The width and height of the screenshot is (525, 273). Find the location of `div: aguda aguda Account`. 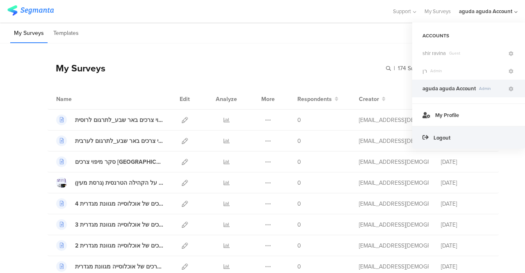

div: aguda aguda Account is located at coordinates (486, 11).